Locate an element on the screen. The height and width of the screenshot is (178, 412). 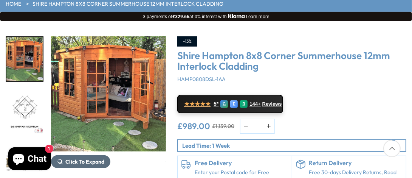
span: Click To Expand is located at coordinates (85, 162).